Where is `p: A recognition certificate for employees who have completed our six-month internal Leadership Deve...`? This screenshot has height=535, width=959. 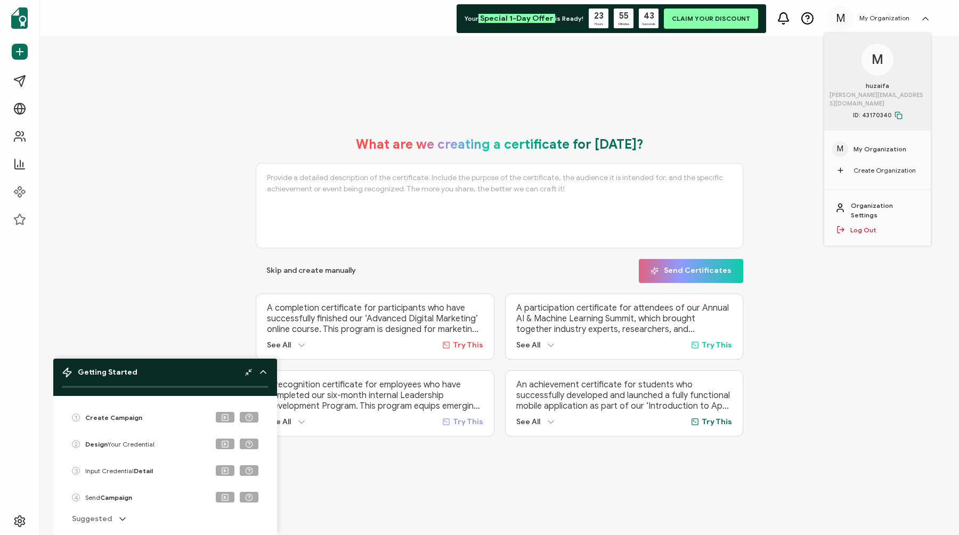 p: A recognition certificate for employees who have completed our six-month internal Leadership Deve... is located at coordinates (375, 395).